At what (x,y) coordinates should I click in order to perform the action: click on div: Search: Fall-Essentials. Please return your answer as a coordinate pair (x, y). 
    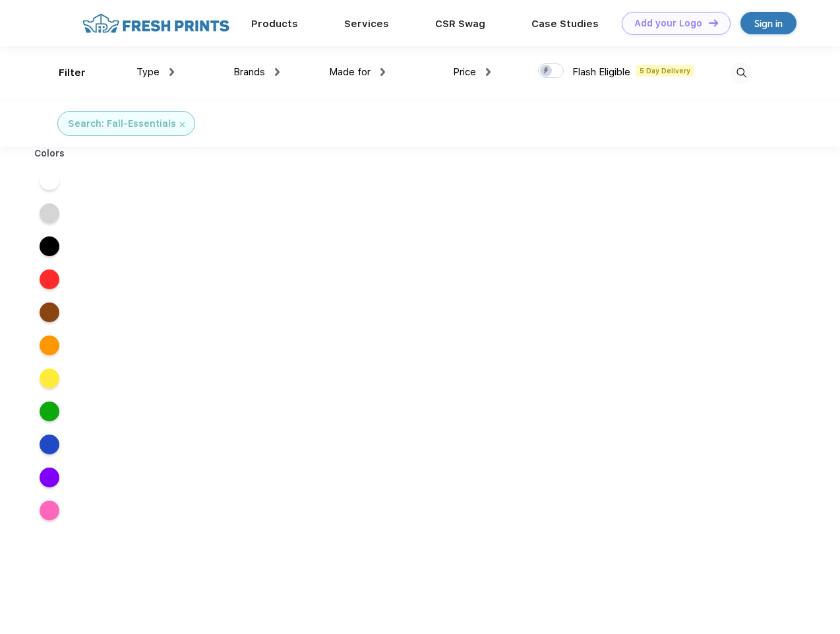
    Looking at the image, I should click on (122, 124).